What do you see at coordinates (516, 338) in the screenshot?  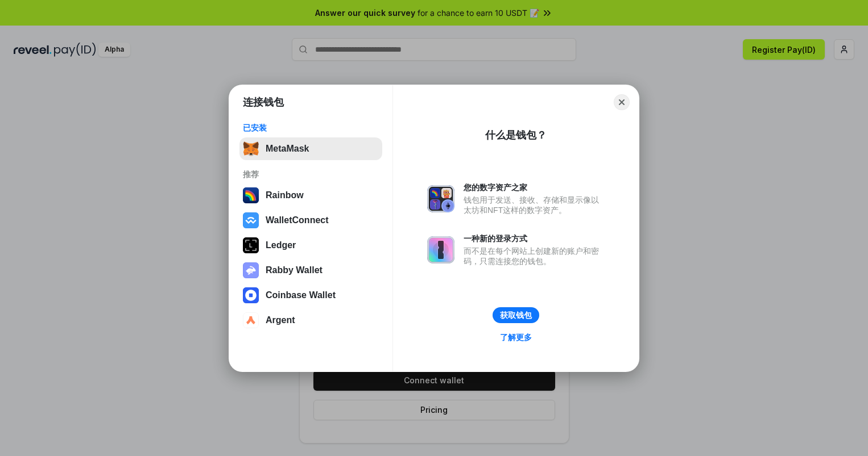 I see `a: 了解更多` at bounding box center [516, 338].